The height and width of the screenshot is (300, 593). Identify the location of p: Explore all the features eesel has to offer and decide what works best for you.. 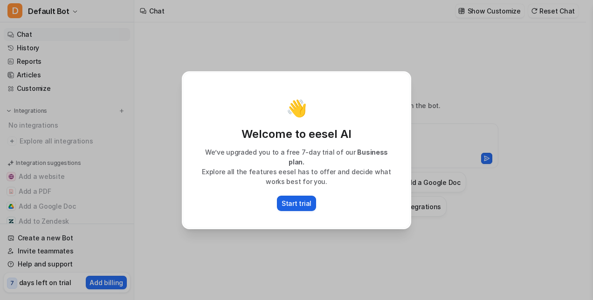
(297, 177).